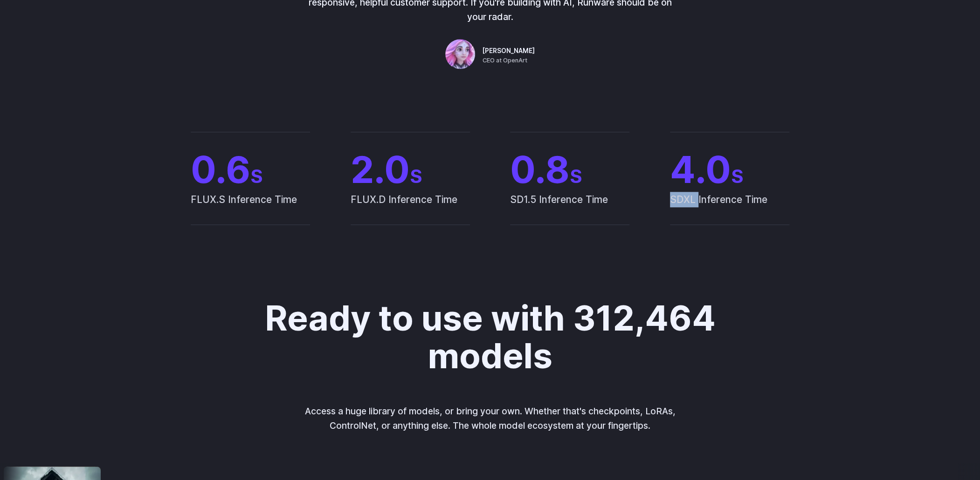  What do you see at coordinates (410, 208) in the screenshot?
I see `span: FLUX.D Inference Time` at bounding box center [410, 208].